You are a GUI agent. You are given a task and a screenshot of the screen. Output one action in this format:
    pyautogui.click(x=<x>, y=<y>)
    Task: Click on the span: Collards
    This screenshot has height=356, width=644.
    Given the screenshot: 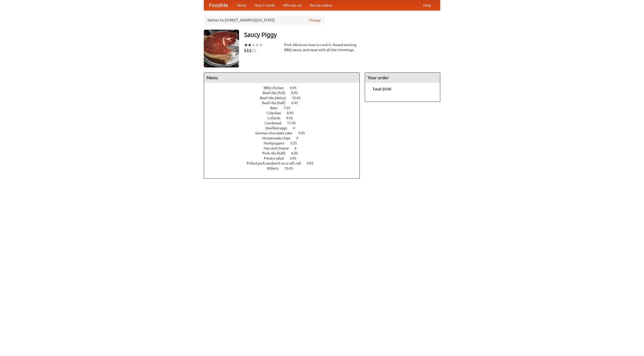 What is the action you would take?
    pyautogui.click(x=276, y=118)
    